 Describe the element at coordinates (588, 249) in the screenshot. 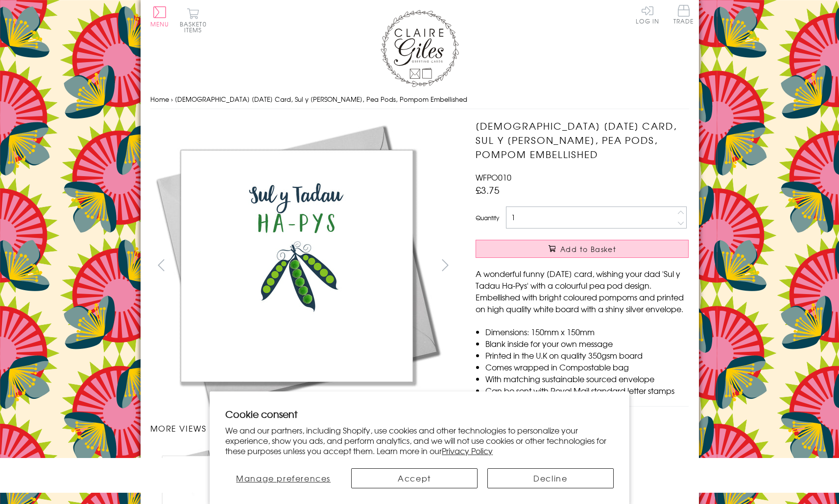

I see `span: Add to Basket` at that location.